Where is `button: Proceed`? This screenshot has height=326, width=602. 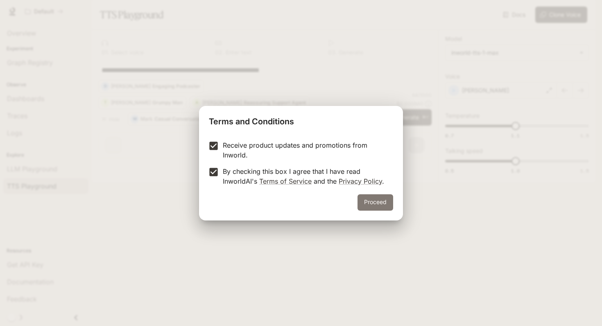 button: Proceed is located at coordinates (375, 203).